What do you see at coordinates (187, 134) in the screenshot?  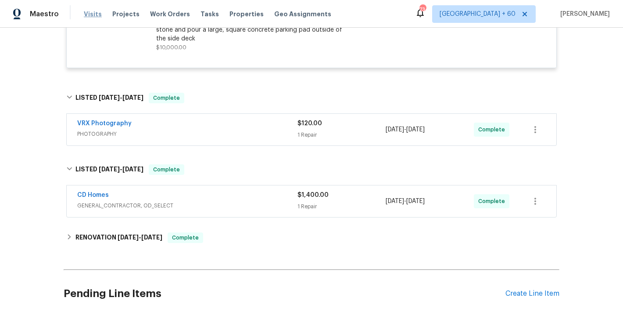 I see `span: PHOTOGRAPHY` at bounding box center [187, 134].